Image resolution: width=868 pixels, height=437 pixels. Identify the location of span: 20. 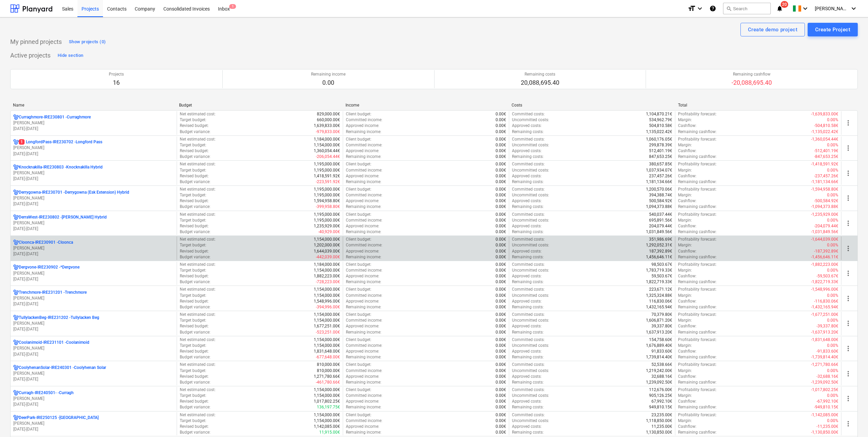
(784, 5).